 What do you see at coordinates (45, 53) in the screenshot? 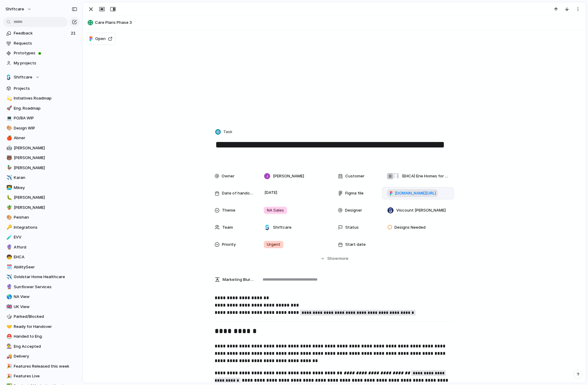
I see `span: Prototypes` at bounding box center [45, 53].